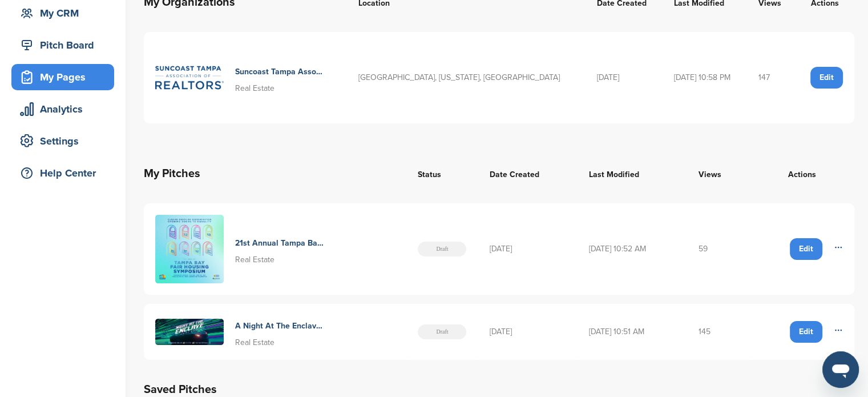 The height and width of the screenshot is (397, 868). What do you see at coordinates (279, 72) in the screenshot?
I see `h4: Suncoast Tampa Association Of Realtors® (Star)` at bounding box center [279, 72].